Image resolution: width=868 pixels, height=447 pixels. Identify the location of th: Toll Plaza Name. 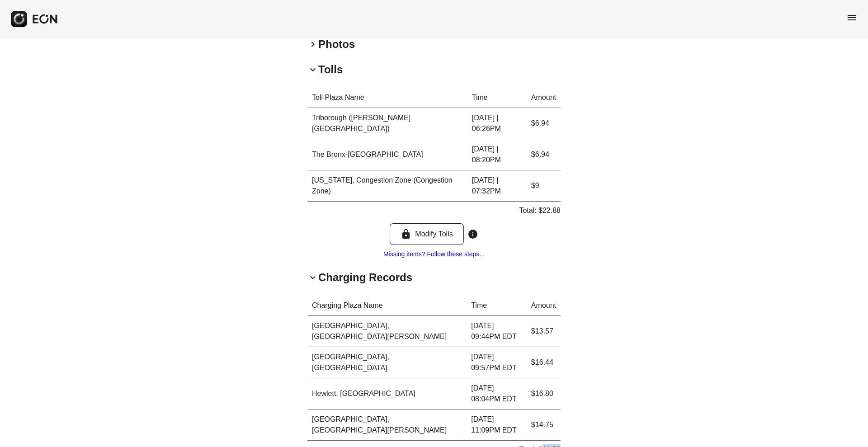
(387, 98).